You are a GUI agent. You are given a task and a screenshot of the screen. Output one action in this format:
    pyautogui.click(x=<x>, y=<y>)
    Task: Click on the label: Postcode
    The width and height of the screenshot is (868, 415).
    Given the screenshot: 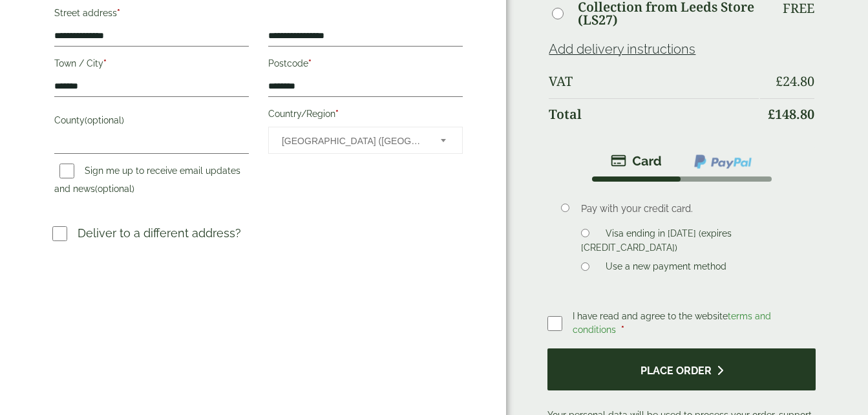 What is the action you would take?
    pyautogui.click(x=365, y=66)
    